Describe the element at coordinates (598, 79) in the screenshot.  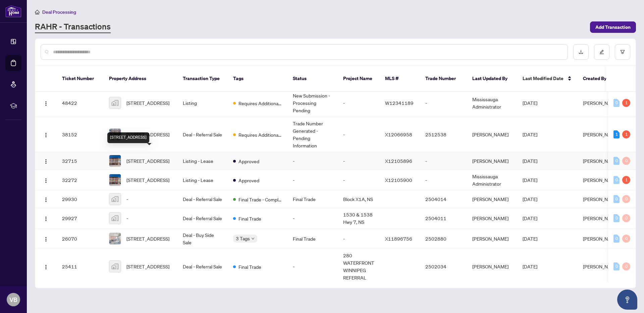
I see `th: Created By` at that location.